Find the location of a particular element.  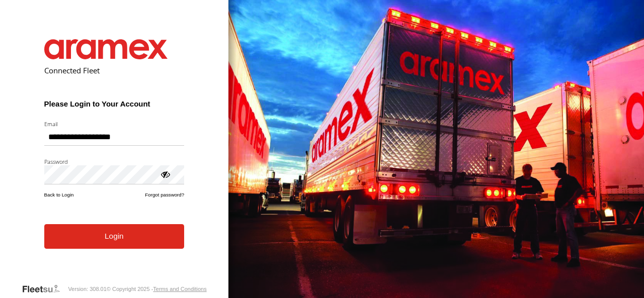

h2: Connected Fleet is located at coordinates (114, 70).